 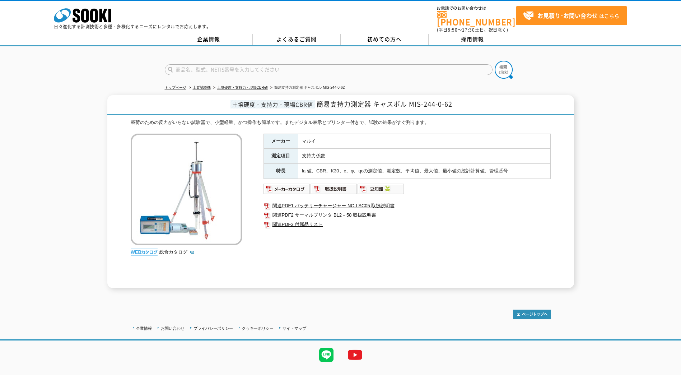 What do you see at coordinates (385, 40) in the screenshot?
I see `a: 初めての方へ` at bounding box center [385, 40].